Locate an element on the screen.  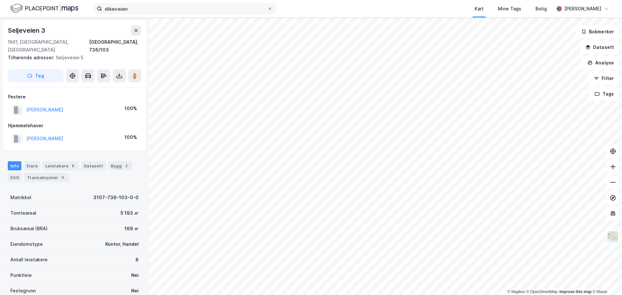
div: Transaksjoner is located at coordinates (46, 177).